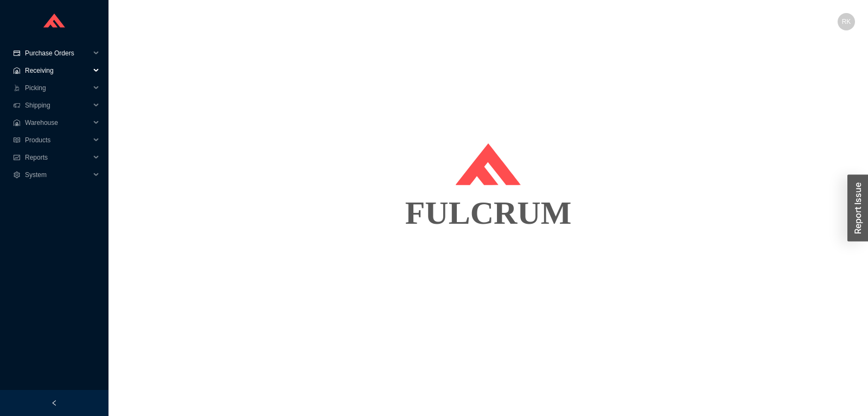  I want to click on span: fund, so click(17, 158).